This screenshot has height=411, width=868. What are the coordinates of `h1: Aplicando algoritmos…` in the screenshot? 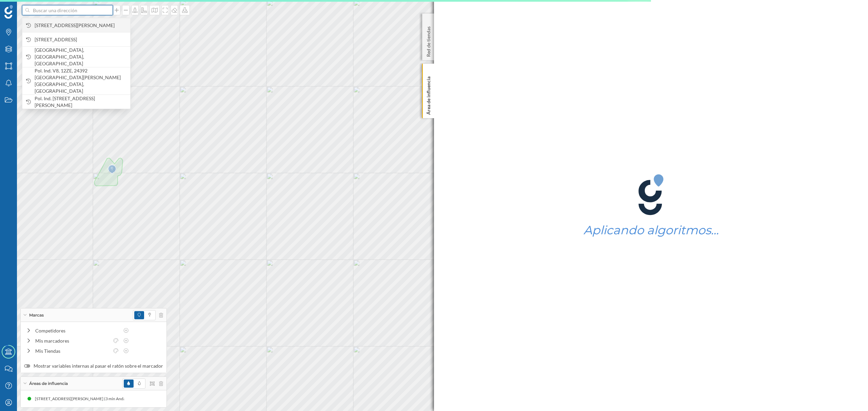 It's located at (651, 230).